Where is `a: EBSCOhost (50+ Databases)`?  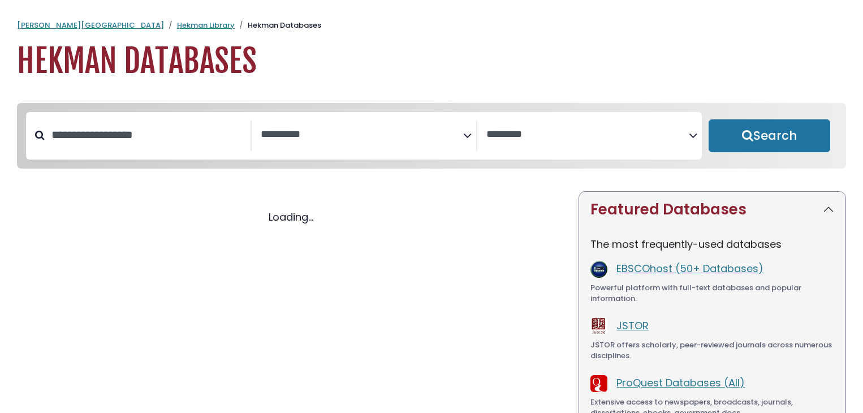
a: EBSCOhost (50+ Databases) is located at coordinates (690, 268).